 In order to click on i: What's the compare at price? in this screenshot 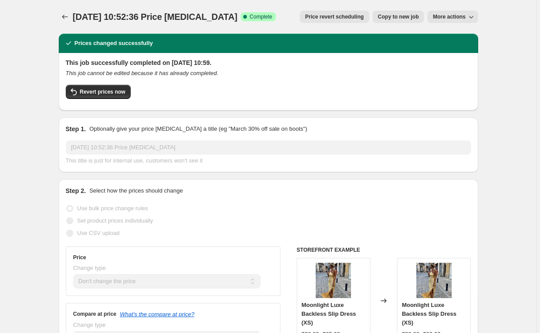, I will do `click(157, 314)`.